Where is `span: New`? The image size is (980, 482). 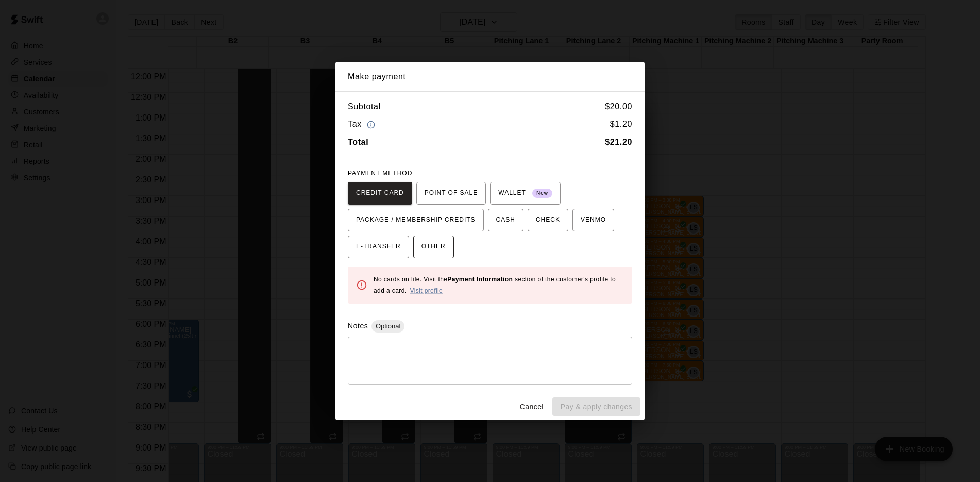 span: New is located at coordinates (542, 193).